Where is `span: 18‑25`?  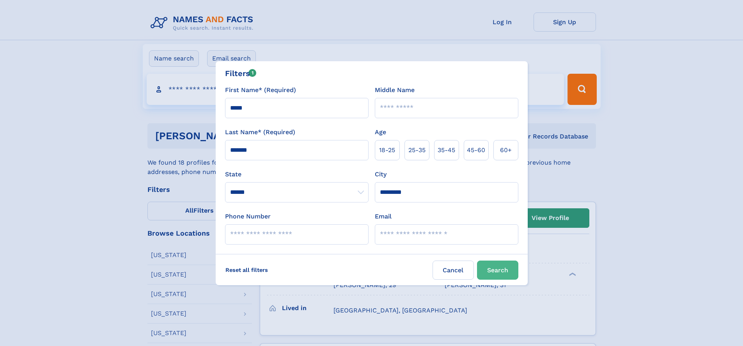 span: 18‑25 is located at coordinates (387, 150).